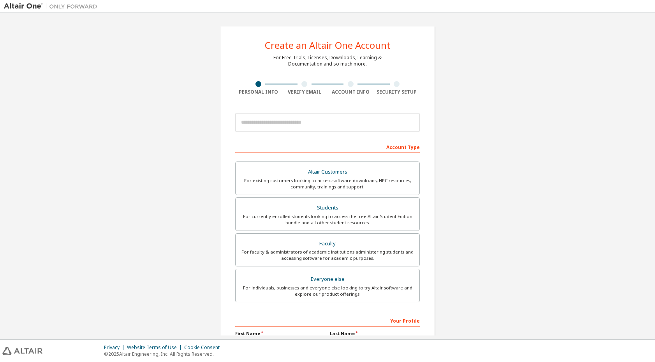 This screenshot has width=655, height=362. Describe the element at coordinates (397, 92) in the screenshot. I see `div: Security Setup` at that location.